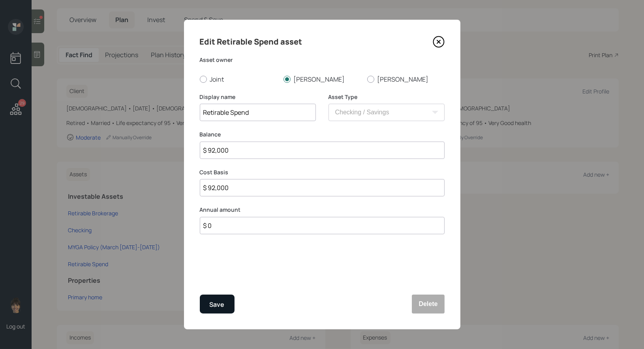  What do you see at coordinates (322, 60) in the screenshot?
I see `label: Asset owner` at bounding box center [322, 60].